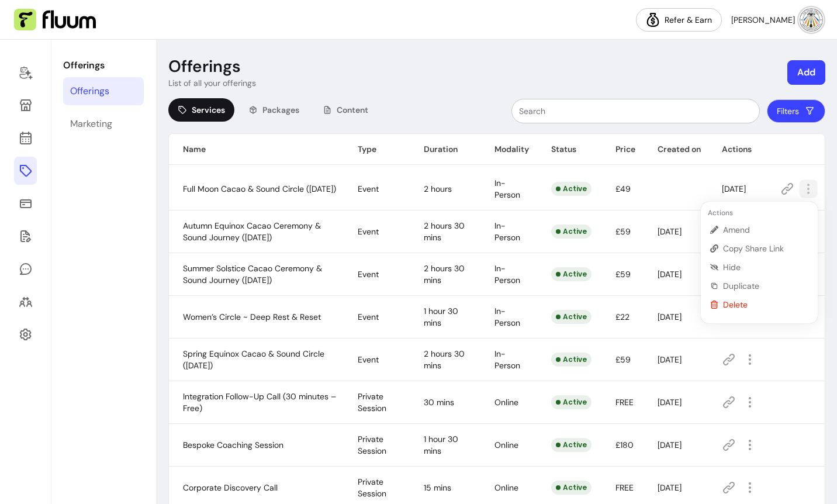  Describe the element at coordinates (766, 305) in the screenshot. I see `span: Delete` at that location.